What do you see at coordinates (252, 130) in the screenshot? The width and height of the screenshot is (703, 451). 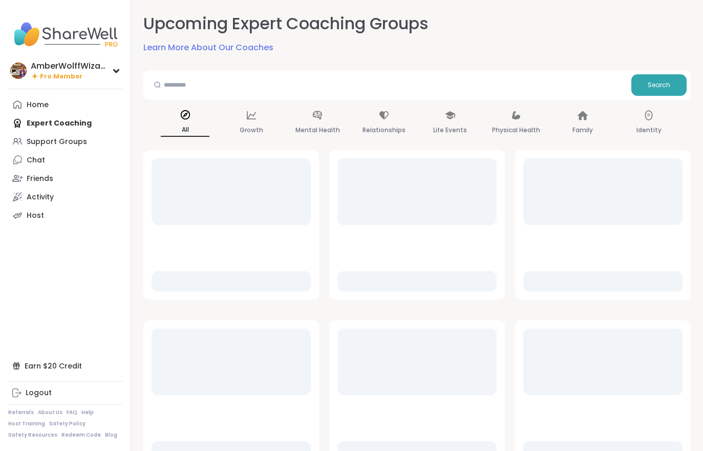 I see `p: Growth` at bounding box center [252, 130].